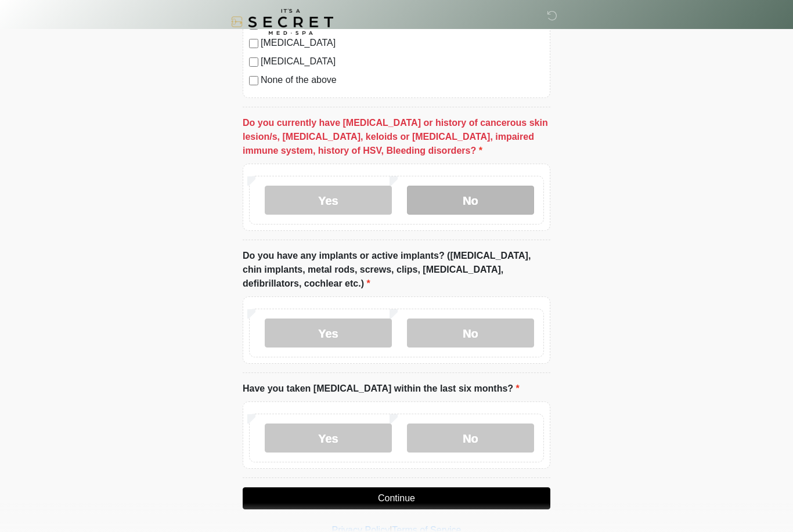 This screenshot has width=793, height=532. Describe the element at coordinates (402, 80) in the screenshot. I see `label: None of the above` at that location.